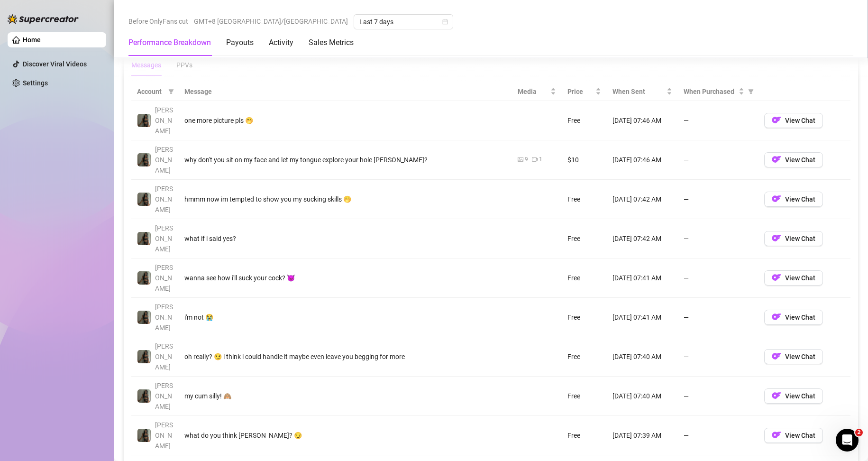 The height and width of the screenshot is (461, 868). What do you see at coordinates (345, 317) in the screenshot?
I see `div: i'm not 😭` at bounding box center [345, 317].